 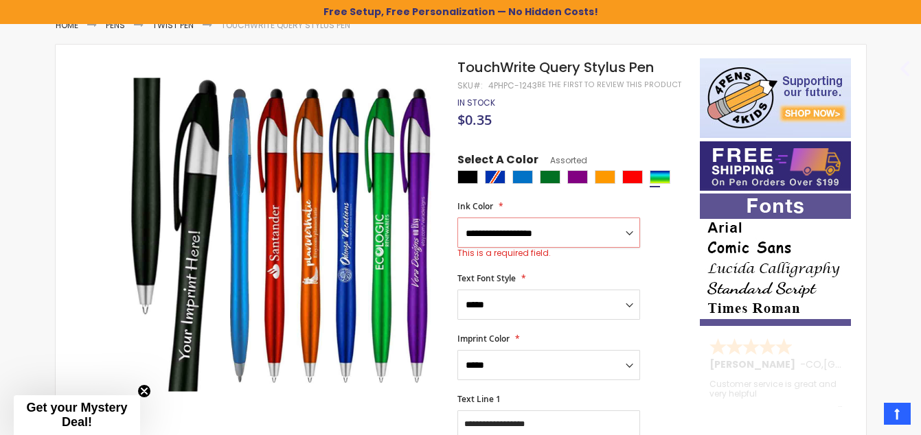 I want to click on img: 4pens 4 kids, so click(x=775, y=98).